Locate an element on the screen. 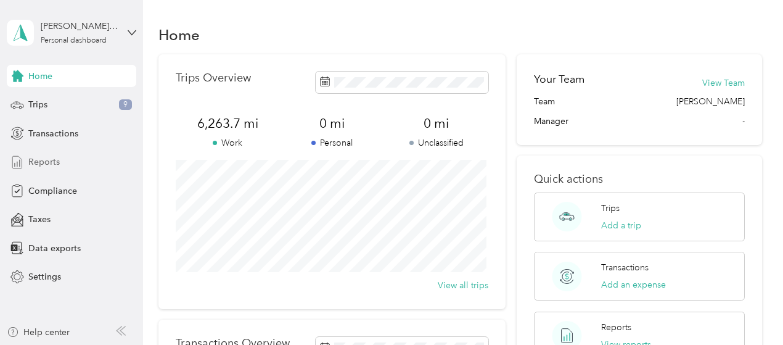 Image resolution: width=783 pixels, height=345 pixels. button: View all trips is located at coordinates (463, 285).